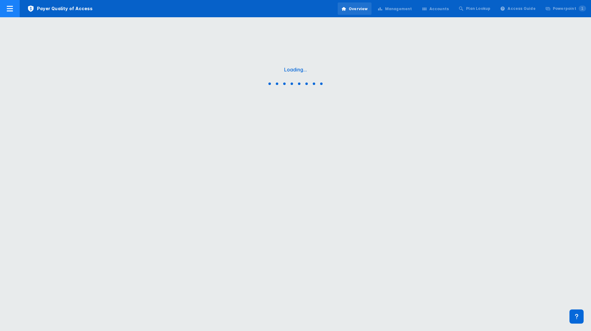 The width and height of the screenshot is (591, 331). Describe the element at coordinates (576, 316) in the screenshot. I see `div: Contact Support` at that location.